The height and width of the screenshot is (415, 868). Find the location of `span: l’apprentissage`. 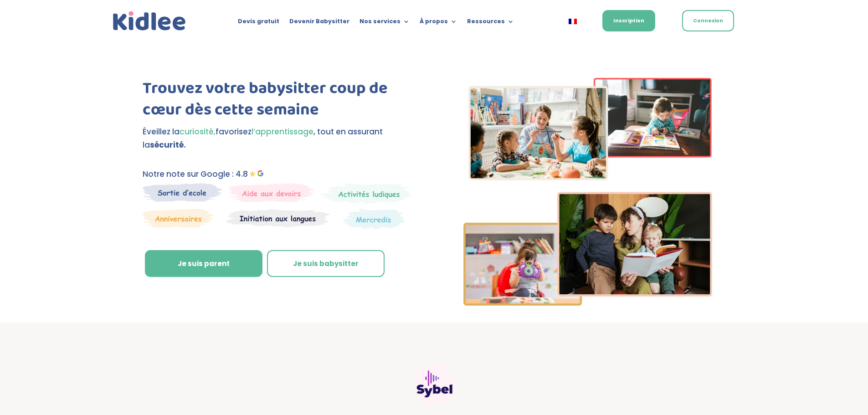

span: l’apprentissage is located at coordinates (282, 131).